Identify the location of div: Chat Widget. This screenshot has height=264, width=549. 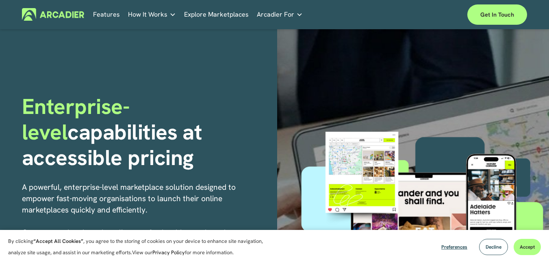
(528, 245).